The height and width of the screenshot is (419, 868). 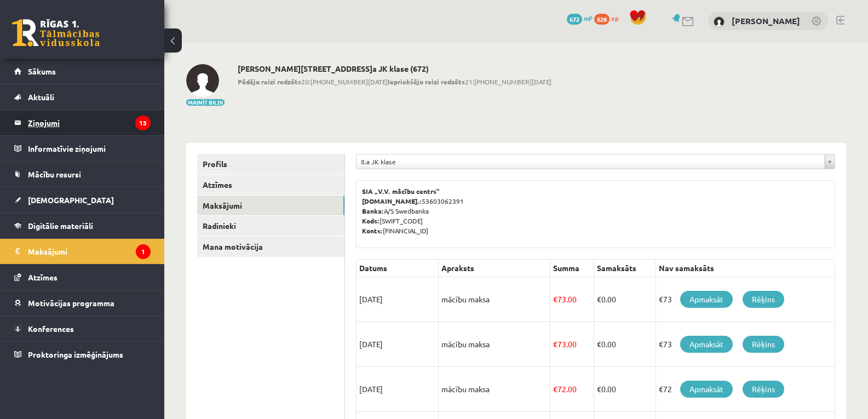 What do you see at coordinates (51, 329) in the screenshot?
I see `span: Konferences` at bounding box center [51, 329].